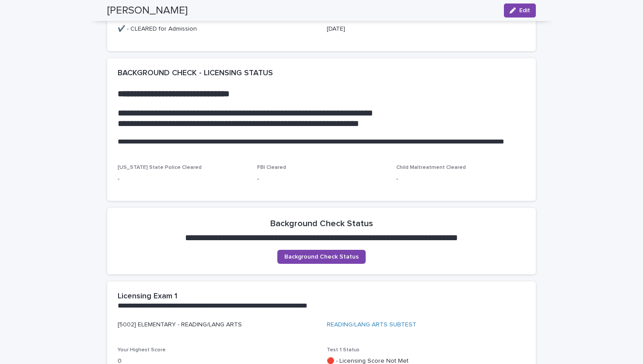 The image size is (643, 364). What do you see at coordinates (371, 325) in the screenshot?
I see `a: READING/LANG ARTS SUBTEST` at bounding box center [371, 325].